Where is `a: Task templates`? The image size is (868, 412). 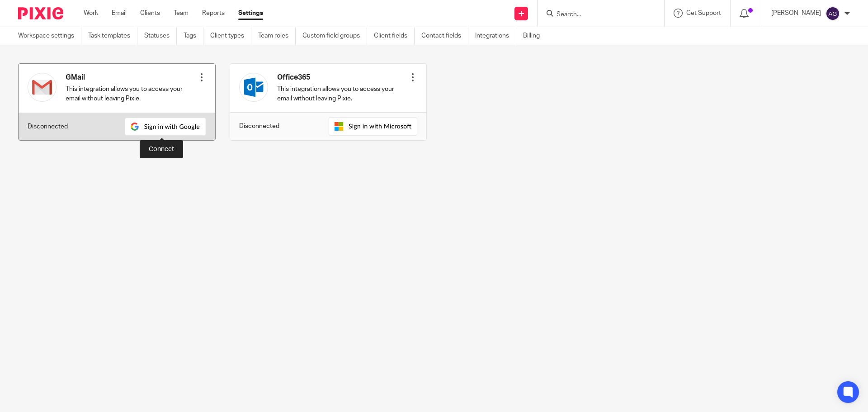 a: Task templates is located at coordinates (113, 36).